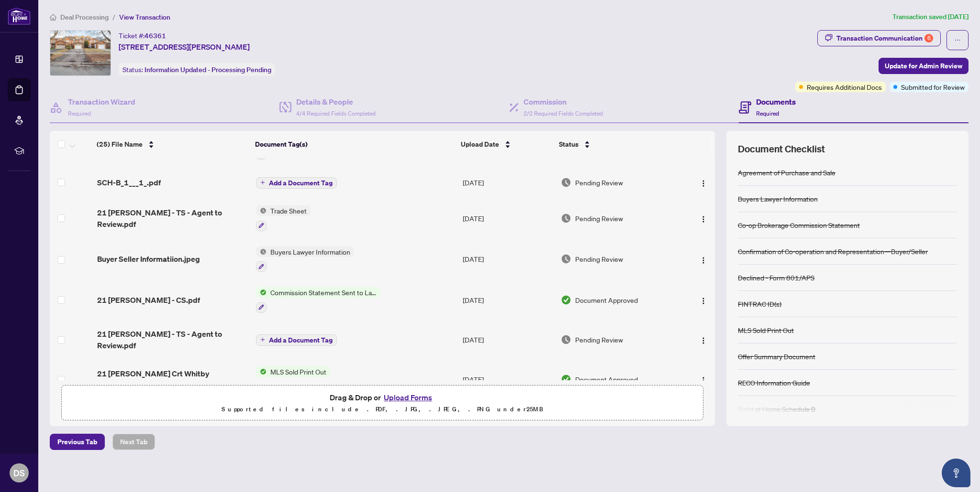 The image size is (980, 492). Describe the element at coordinates (283, 219) in the screenshot. I see `button: Status IconTrade Sheet` at that location.